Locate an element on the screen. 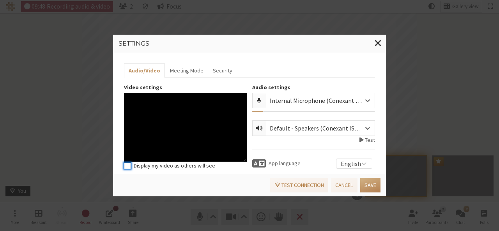 Image resolution: width=499 pixels, height=231 pixels. button: Close modal is located at coordinates (378, 44).